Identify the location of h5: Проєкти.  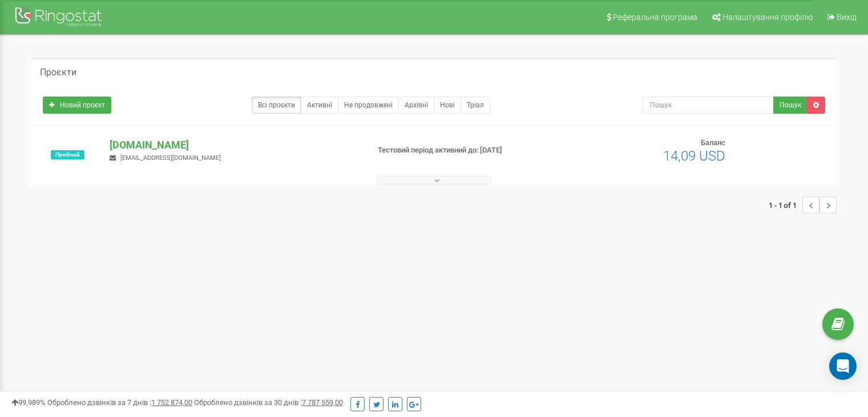
(58, 72).